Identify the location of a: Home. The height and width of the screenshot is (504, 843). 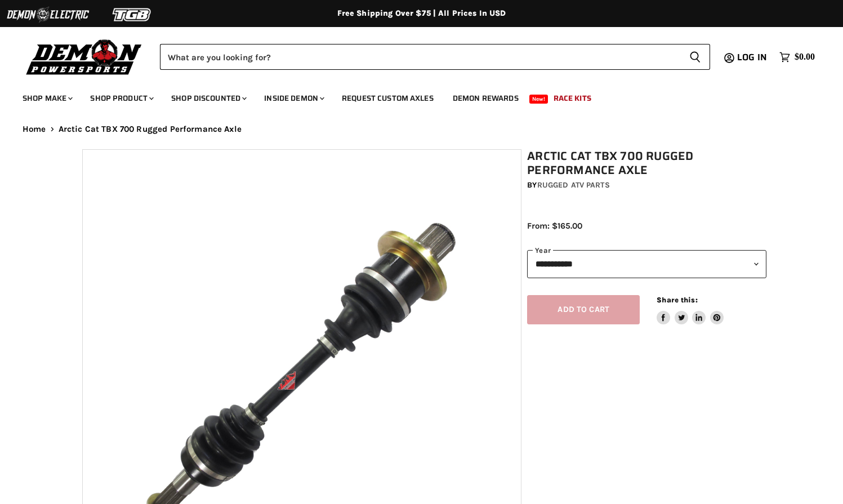
(35, 129).